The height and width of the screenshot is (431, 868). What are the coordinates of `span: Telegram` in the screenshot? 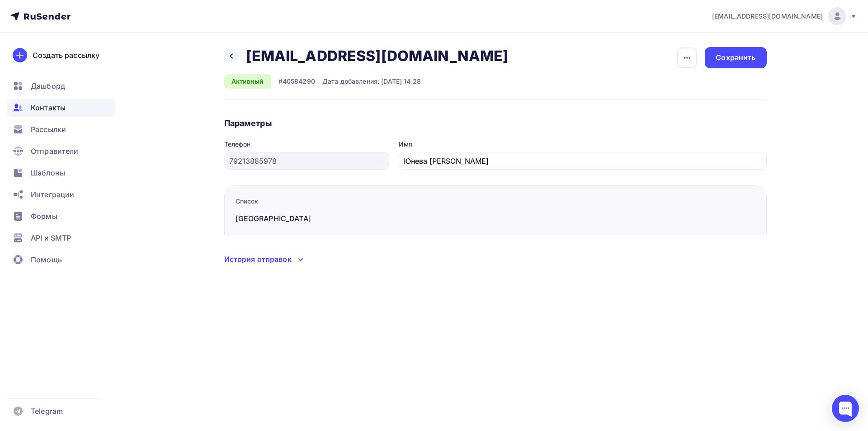 It's located at (47, 411).